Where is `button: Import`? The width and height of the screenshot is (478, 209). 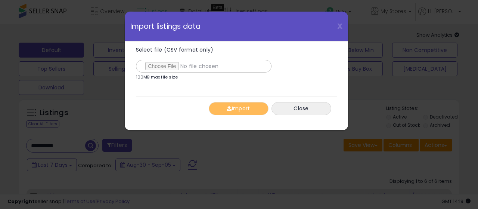
button: Import is located at coordinates (239, 108).